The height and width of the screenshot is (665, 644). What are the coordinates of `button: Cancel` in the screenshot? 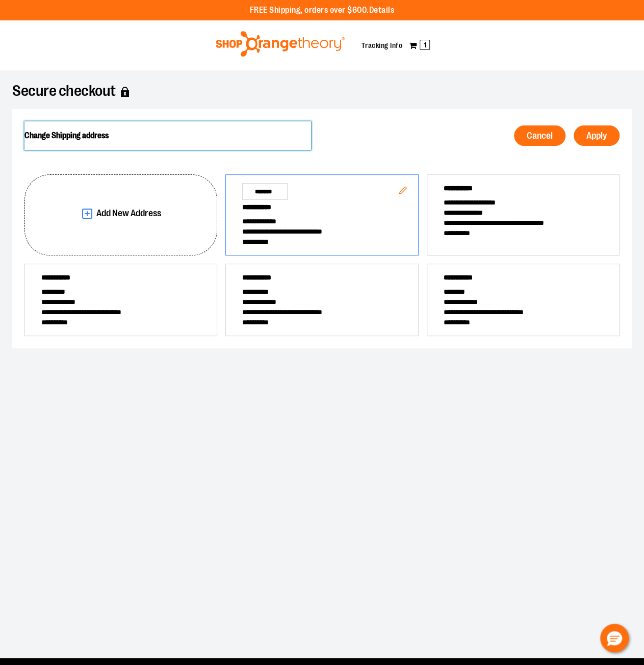 It's located at (540, 136).